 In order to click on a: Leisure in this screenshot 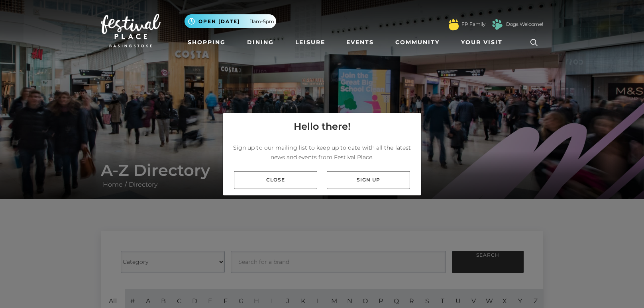, I will do `click(310, 42)`.